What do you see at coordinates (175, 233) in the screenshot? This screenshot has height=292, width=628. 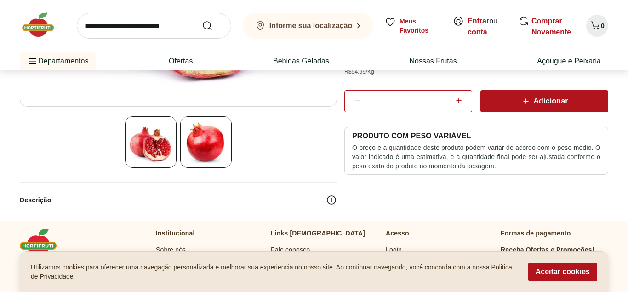 I see `p: Institucional` at bounding box center [175, 233].